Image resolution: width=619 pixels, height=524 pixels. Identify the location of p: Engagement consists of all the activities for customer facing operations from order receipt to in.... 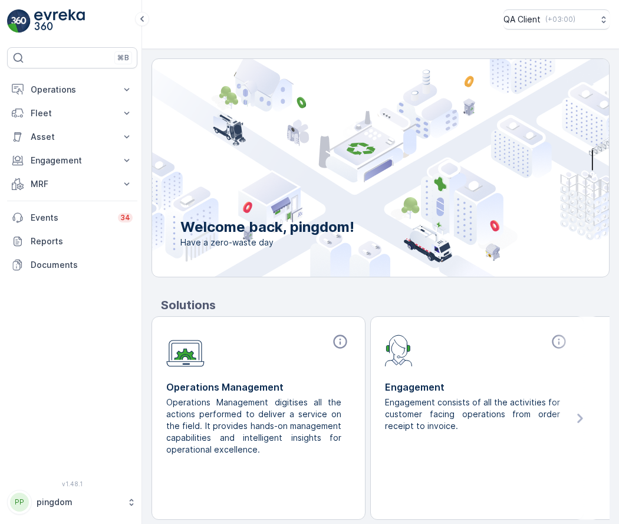
(473, 414).